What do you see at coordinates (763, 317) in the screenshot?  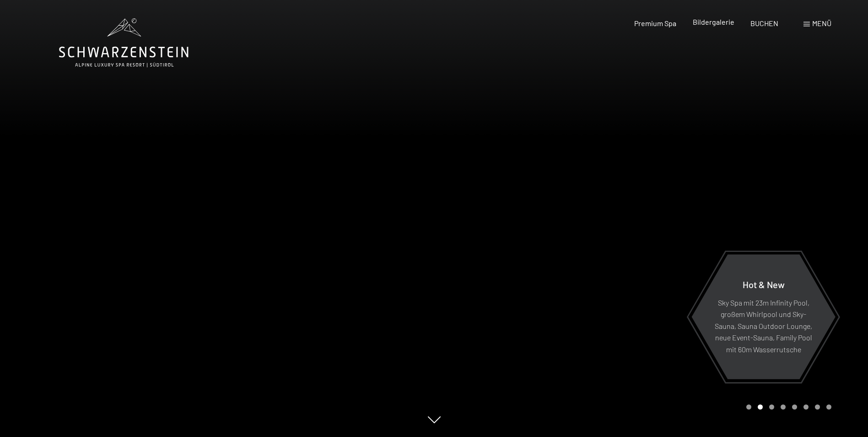 I see `a: Hot & New Sky Spa mit 23m Infinity Pool, großem Whirlpool und Sky-Sauna, Sauna Outdoor Lounge, ne...` at bounding box center [763, 317].